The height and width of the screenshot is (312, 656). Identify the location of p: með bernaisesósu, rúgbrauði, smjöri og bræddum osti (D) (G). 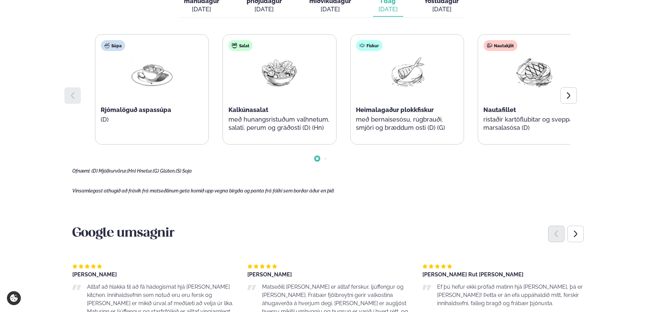
(407, 124).